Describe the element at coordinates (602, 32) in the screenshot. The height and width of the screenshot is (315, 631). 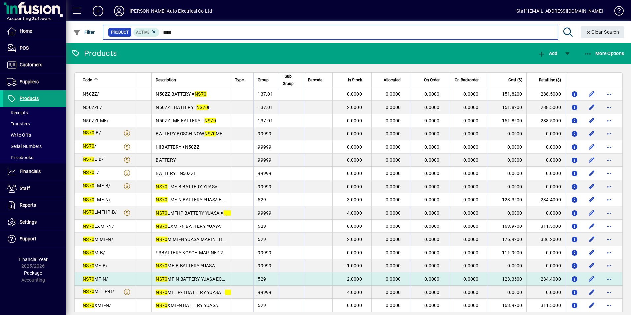
I see `span: Clear Search` at that location.